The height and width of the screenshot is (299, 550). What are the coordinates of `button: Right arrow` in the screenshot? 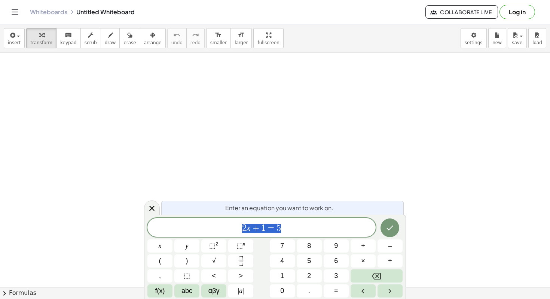 It's located at (390, 291).